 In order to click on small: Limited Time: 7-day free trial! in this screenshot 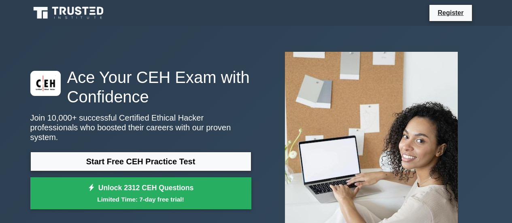, I will do `click(141, 199)`.